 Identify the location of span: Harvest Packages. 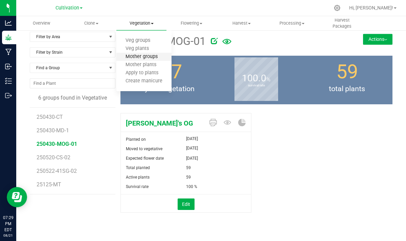
(342, 23).